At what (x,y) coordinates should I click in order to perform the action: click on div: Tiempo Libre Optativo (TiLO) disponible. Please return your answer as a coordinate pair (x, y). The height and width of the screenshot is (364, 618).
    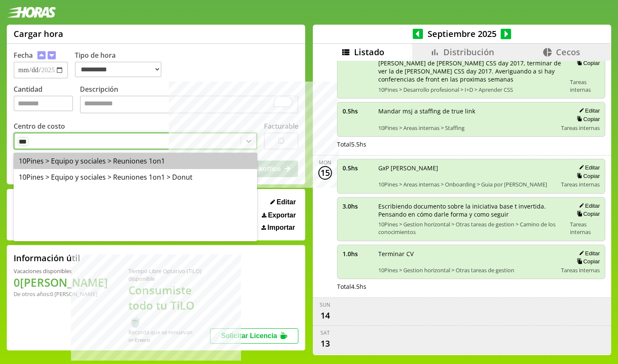
    Looking at the image, I should click on (169, 275).